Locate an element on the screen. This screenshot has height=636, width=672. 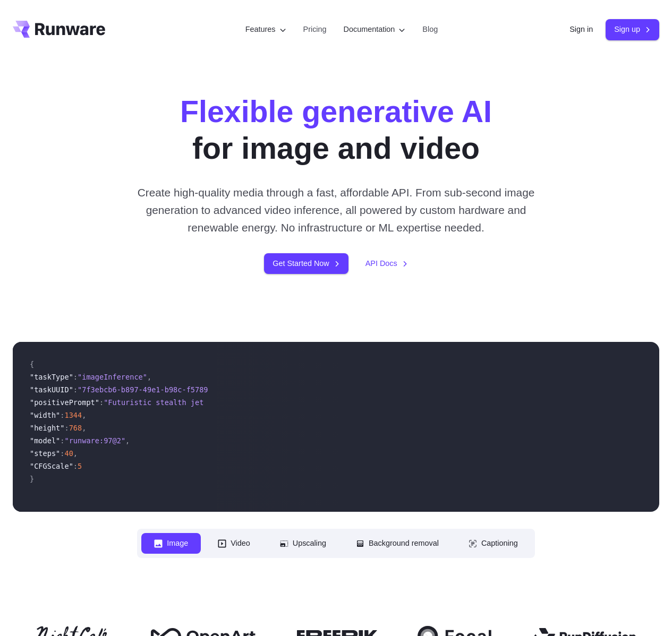
span: "Futuristic stealth jet streaking through a neon-lit cityscape with glowing purple exhaust" is located at coordinates (301, 402).